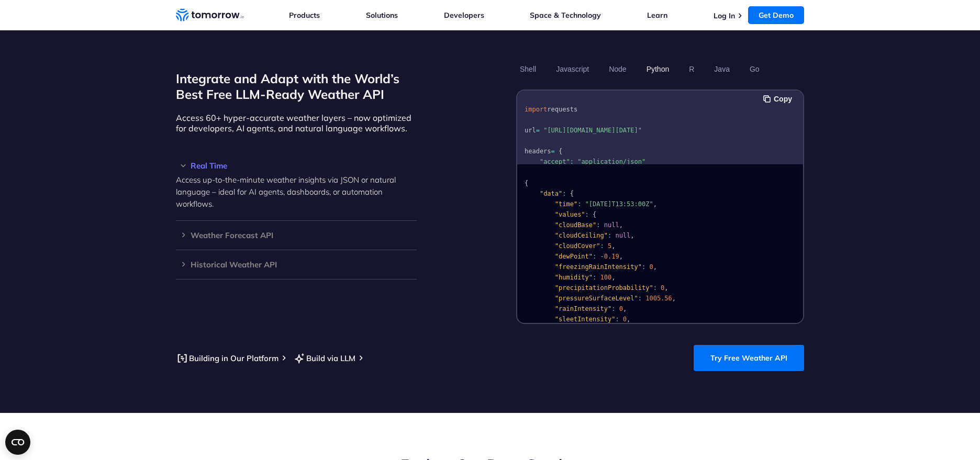 The width and height of the screenshot is (980, 460). What do you see at coordinates (658, 69) in the screenshot?
I see `button: Python` at bounding box center [658, 69].